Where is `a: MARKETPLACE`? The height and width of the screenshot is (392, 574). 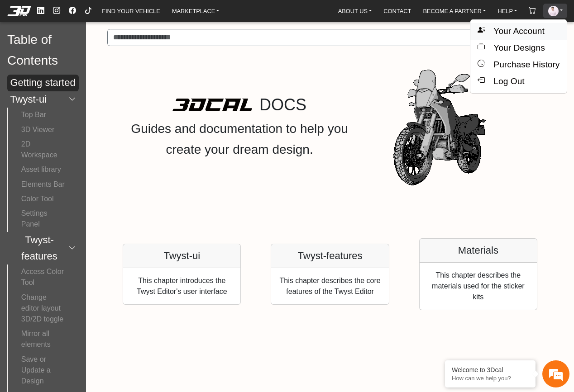 a: MARKETPLACE is located at coordinates (196, 11).